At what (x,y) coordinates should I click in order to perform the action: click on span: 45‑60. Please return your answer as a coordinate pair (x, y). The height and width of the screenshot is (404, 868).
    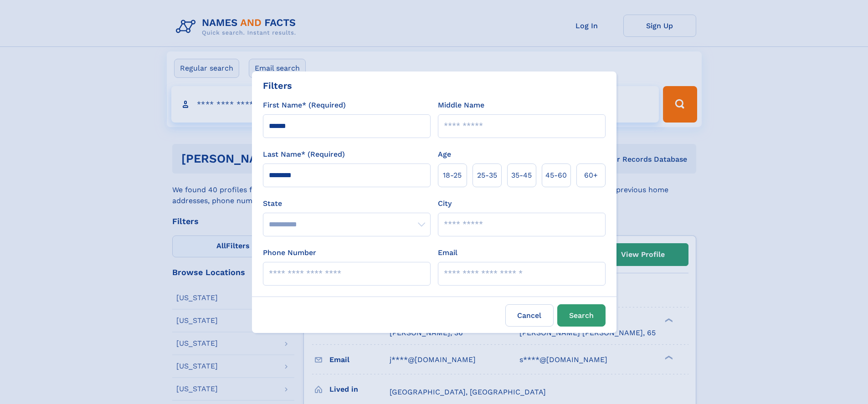
    Looking at the image, I should click on (556, 175).